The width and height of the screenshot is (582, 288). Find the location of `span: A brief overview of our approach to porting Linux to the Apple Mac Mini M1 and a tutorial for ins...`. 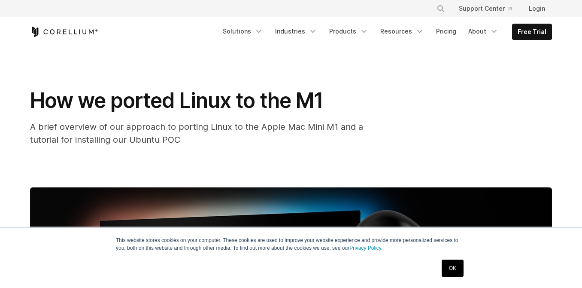

span: A brief overview of our approach to porting Linux to the Apple Mac Mini M1 and a tutorial for ins... is located at coordinates (197, 133).